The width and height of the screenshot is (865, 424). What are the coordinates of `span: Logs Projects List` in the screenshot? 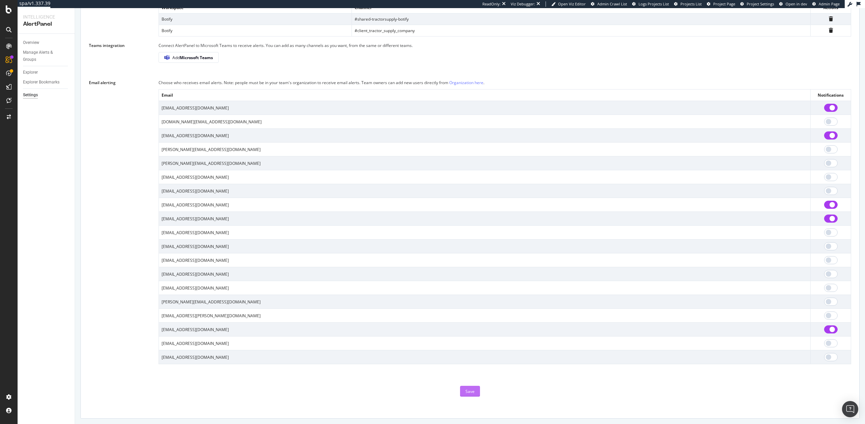 It's located at (654, 4).